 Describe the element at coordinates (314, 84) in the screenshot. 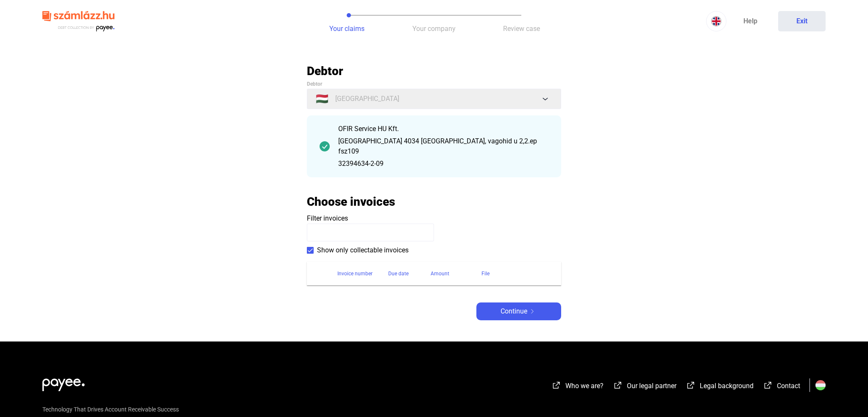

I see `span: Debtor` at that location.